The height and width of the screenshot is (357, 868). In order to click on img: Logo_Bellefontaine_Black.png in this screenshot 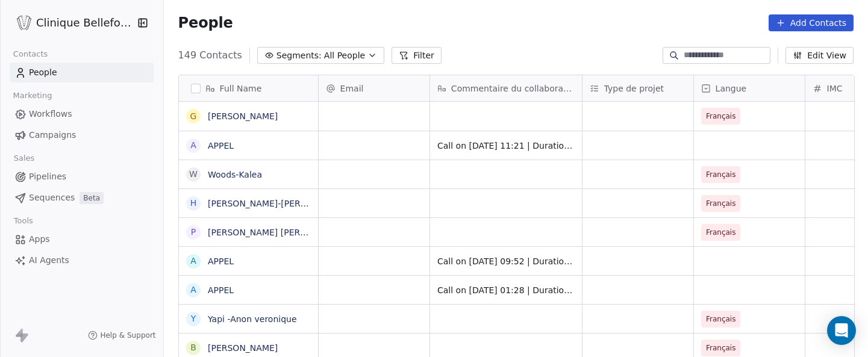, I will do `click(24, 23)`.